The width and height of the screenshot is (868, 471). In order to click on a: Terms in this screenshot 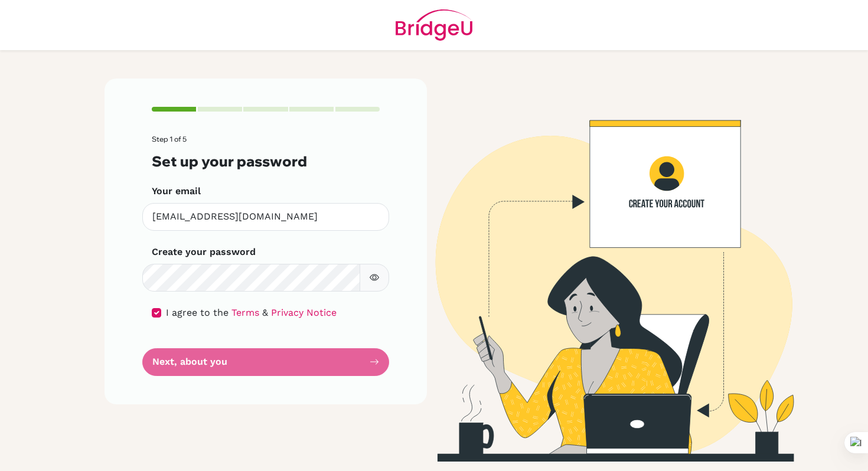, I will do `click(245, 312)`.